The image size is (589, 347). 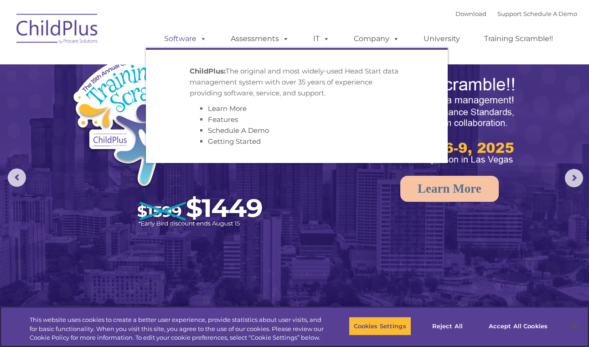 I want to click on a: Download, so click(x=471, y=14).